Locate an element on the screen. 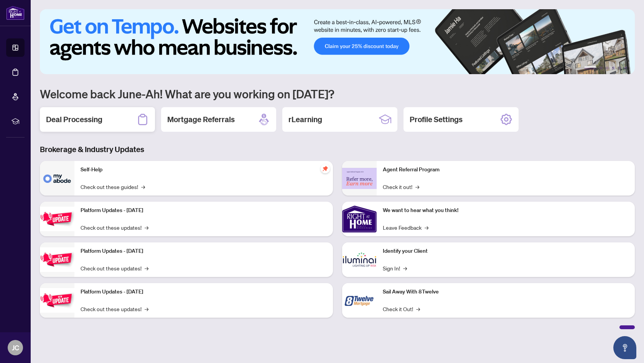 Image resolution: width=644 pixels, height=363 pixels. a: Sign In!→ is located at coordinates (394, 268).